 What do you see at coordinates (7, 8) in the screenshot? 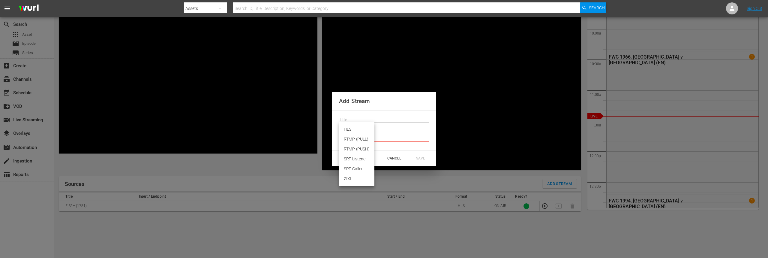
I see `span: menu` at bounding box center [7, 8].